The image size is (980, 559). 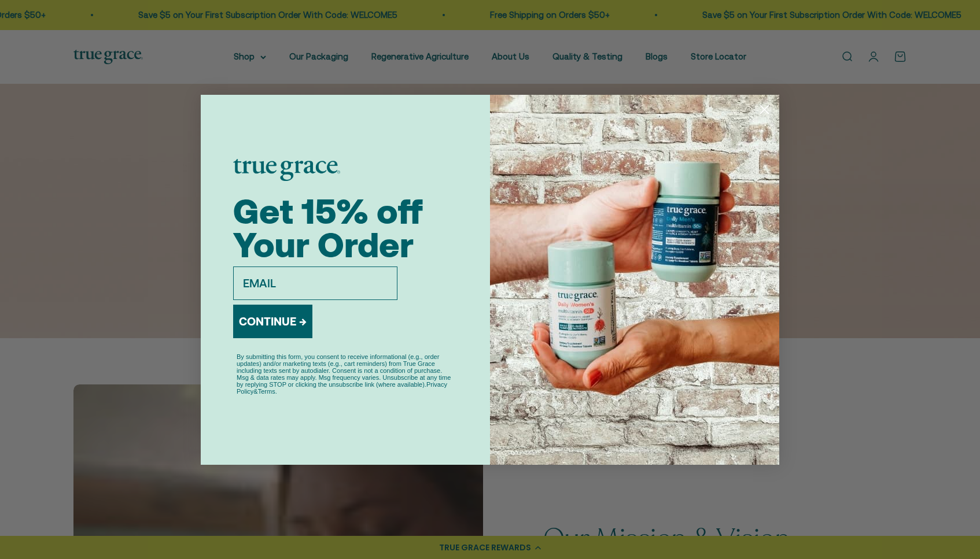 I want to click on a: Terms, so click(x=267, y=391).